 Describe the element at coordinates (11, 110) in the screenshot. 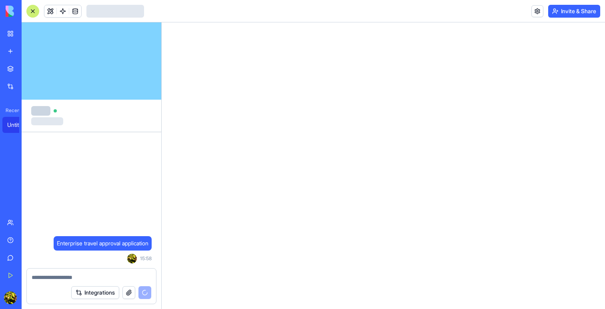

I see `span: Recent` at that location.